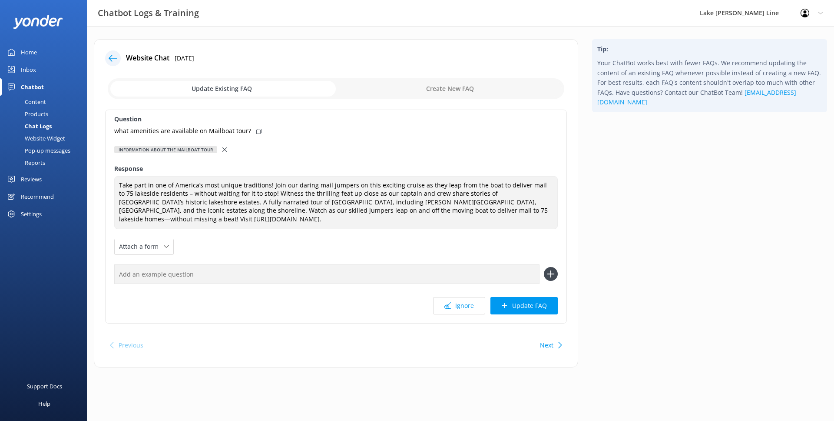 Image resolution: width=834 pixels, height=421 pixels. What do you see at coordinates (547, 345) in the screenshot?
I see `button: Next` at bounding box center [547, 345].